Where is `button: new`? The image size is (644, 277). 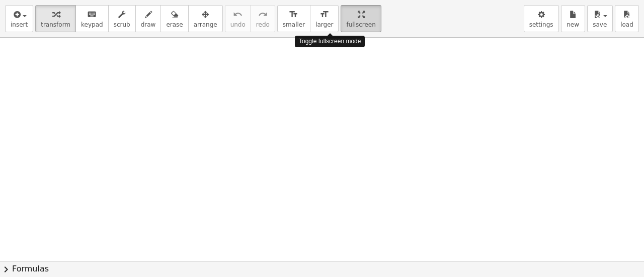
button: new is located at coordinates (573, 19).